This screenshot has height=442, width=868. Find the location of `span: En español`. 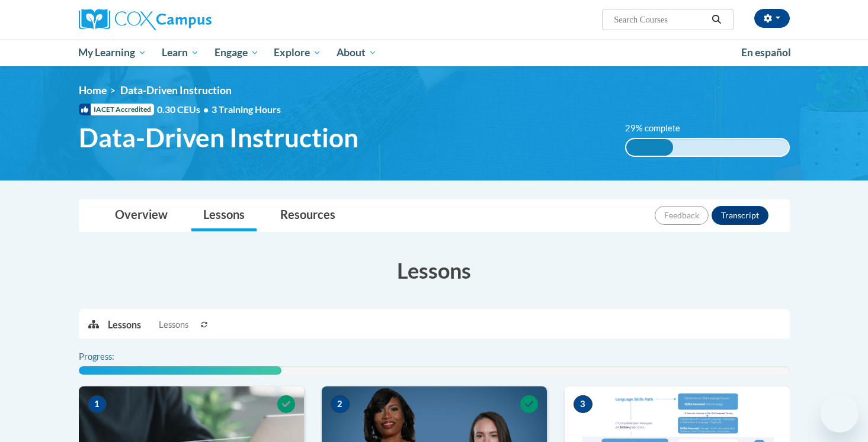

span: En español is located at coordinates (766, 52).